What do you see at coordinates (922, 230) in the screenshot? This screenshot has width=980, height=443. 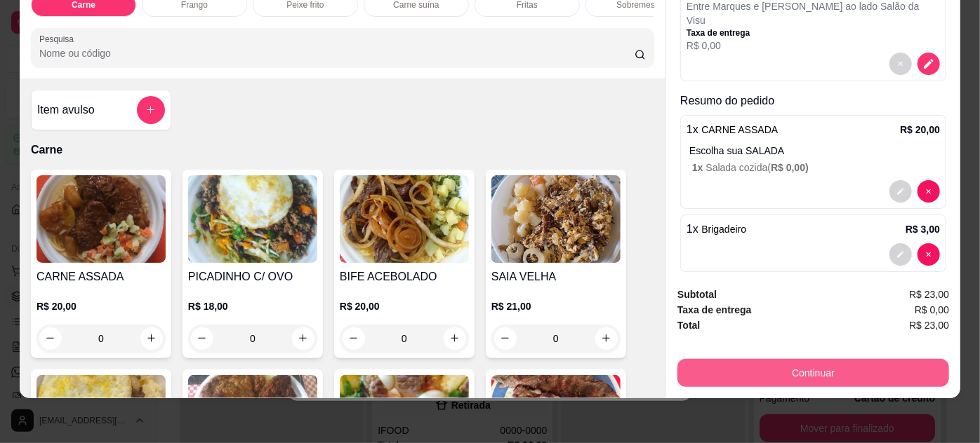 I see `p: R$ 3,00` at bounding box center [922, 230].